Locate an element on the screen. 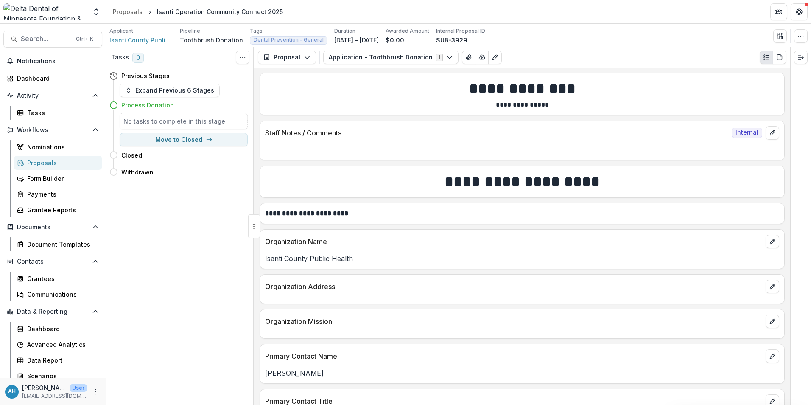  button: Open entity switcher is located at coordinates (96, 12).